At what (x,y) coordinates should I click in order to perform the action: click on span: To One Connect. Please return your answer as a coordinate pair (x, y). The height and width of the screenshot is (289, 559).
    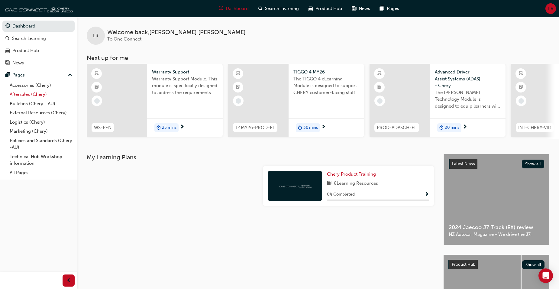
    Looking at the image, I should click on (124, 39).